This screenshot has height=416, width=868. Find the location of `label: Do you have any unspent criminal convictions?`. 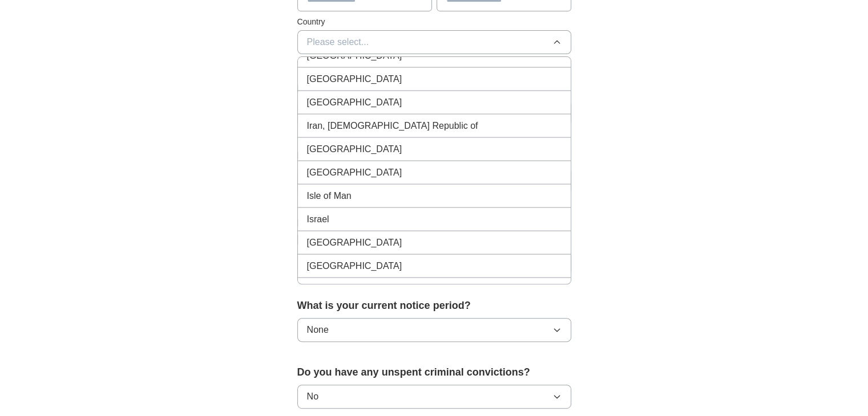

label: Do you have any unspent criminal convictions? is located at coordinates (434, 372).